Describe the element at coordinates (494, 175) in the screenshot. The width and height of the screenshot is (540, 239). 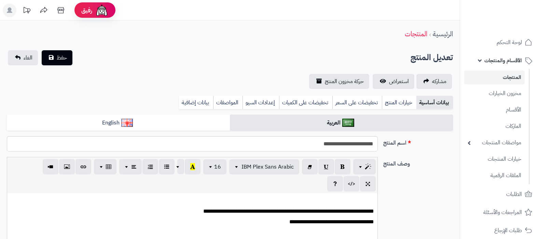
I see `a: الملفات الرقمية` at that location.